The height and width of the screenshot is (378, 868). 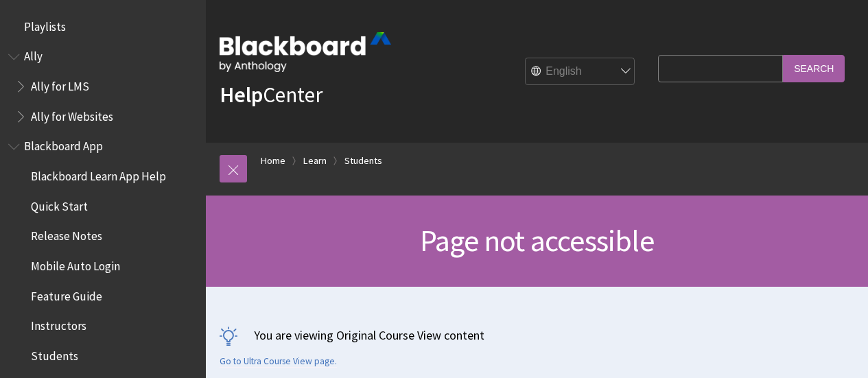 I want to click on span: Feature Guide, so click(x=67, y=293).